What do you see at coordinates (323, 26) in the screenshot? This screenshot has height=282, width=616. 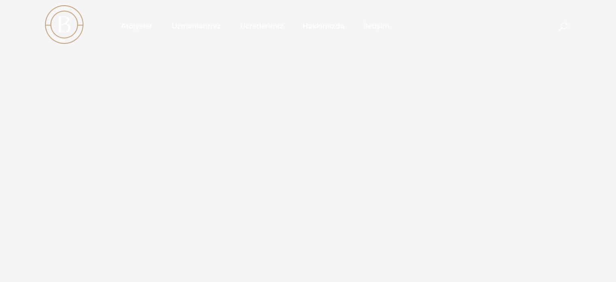 I see `a: Hakkımızda` at bounding box center [323, 26].